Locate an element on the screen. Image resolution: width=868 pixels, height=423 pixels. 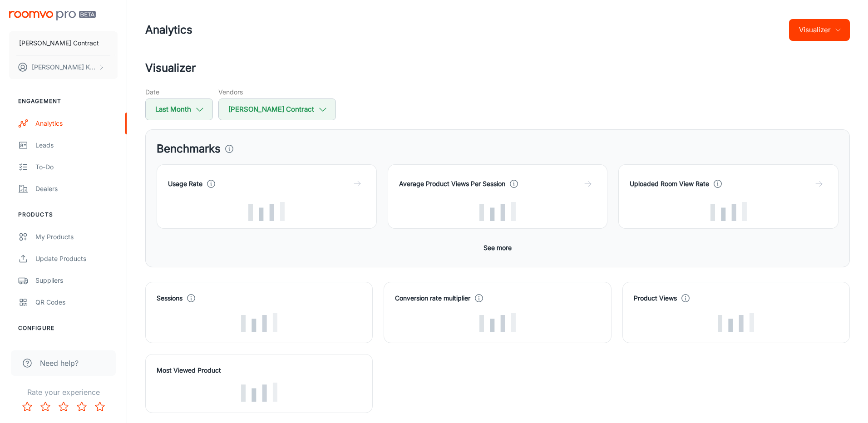
button: Visualizer is located at coordinates (819, 30).